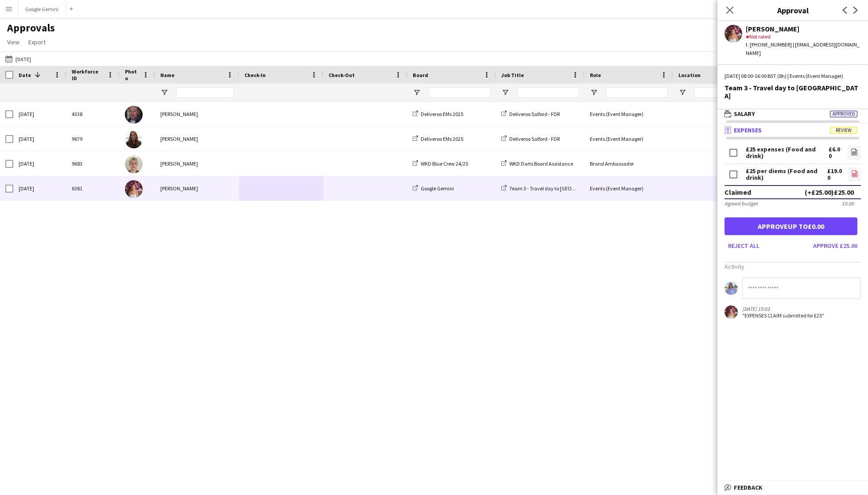 The image size is (868, 495). I want to click on div: £25 expenses (Food and drink), so click(787, 153).